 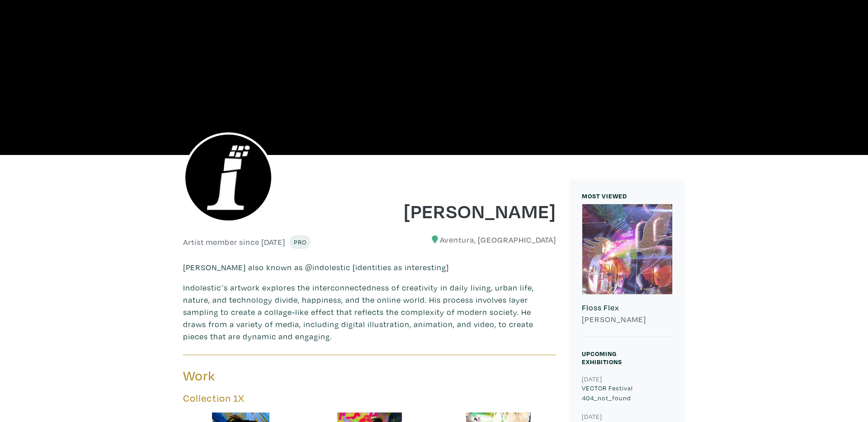 What do you see at coordinates (602, 357) in the screenshot?
I see `small: Upcoming Exhibitions` at bounding box center [602, 357].